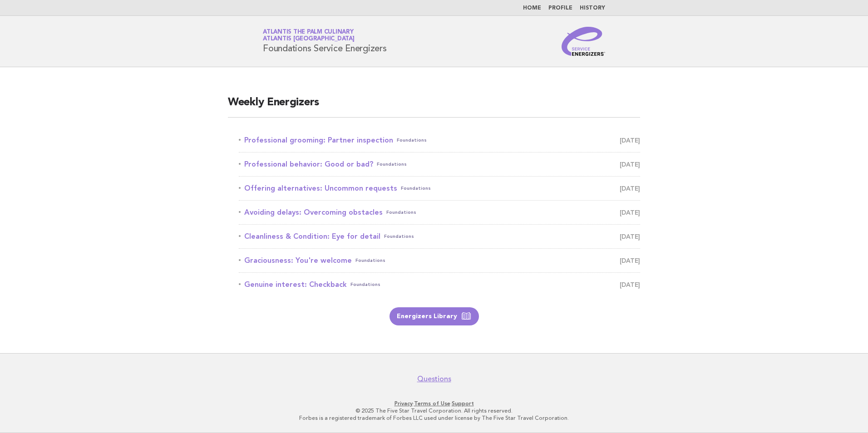 This screenshot has height=433, width=868. What do you see at coordinates (434, 411) in the screenshot?
I see `p: © 2025 The Five Star Travel Corporation. All rights reserved.` at bounding box center [434, 411].